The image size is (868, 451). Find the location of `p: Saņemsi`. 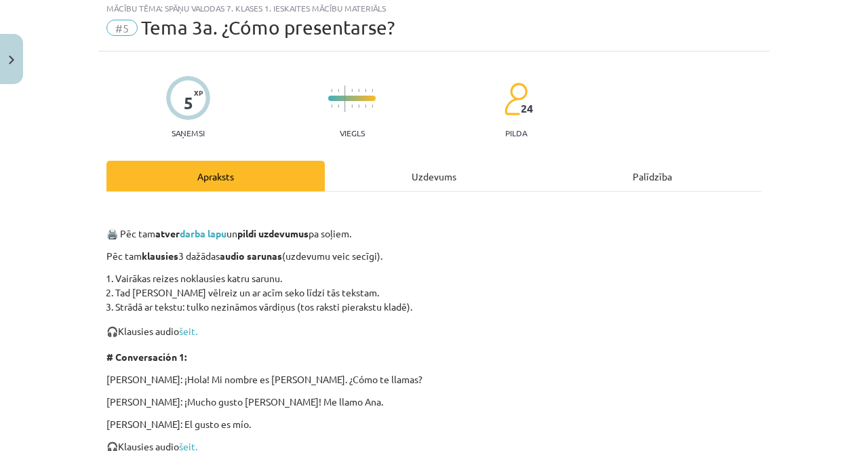

p: Saņemsi is located at coordinates (188, 133).